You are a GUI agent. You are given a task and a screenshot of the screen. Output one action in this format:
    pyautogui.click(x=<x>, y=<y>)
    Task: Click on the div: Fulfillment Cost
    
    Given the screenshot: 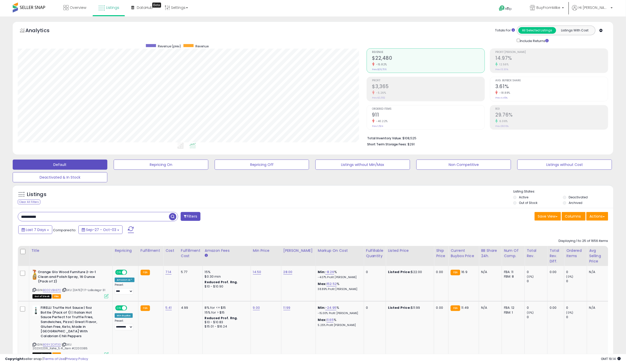 What is the action you would take?
    pyautogui.click(x=190, y=254)
    